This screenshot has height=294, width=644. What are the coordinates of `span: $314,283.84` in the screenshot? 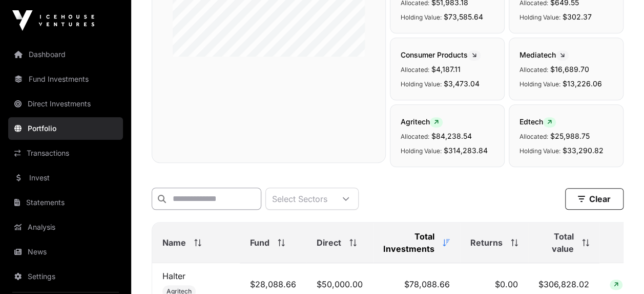 It's located at (466, 150).